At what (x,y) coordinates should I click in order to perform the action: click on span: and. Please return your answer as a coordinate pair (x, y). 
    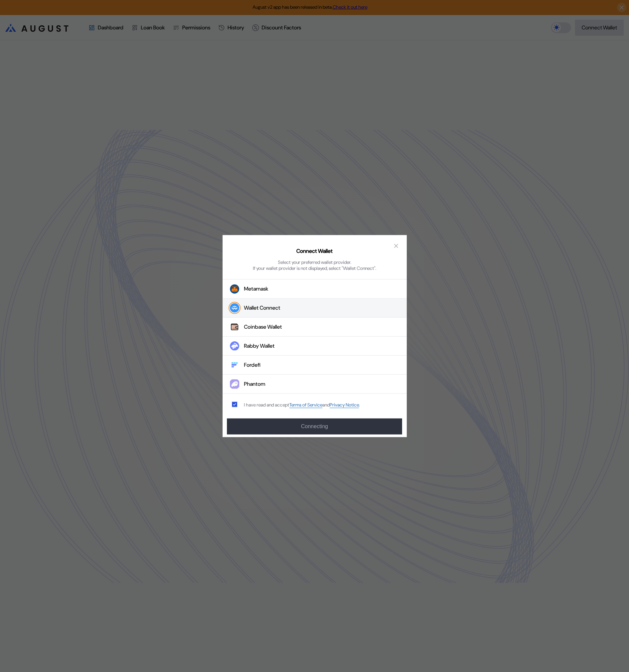
    Looking at the image, I should click on (326, 405).